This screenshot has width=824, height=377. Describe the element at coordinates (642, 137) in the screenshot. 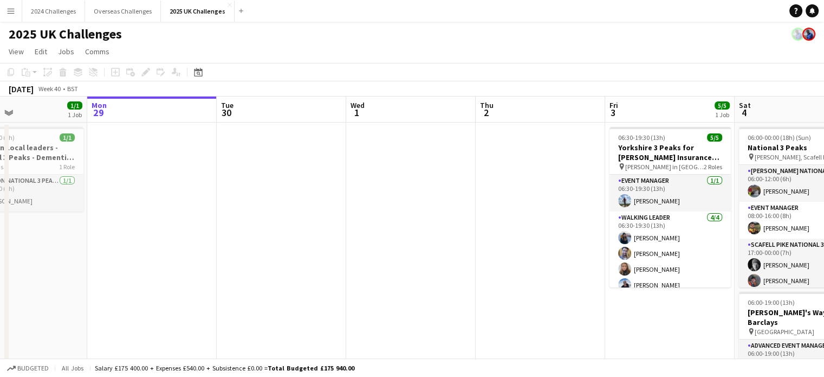

I see `span: 06:30-19:30 (13h)` at that location.